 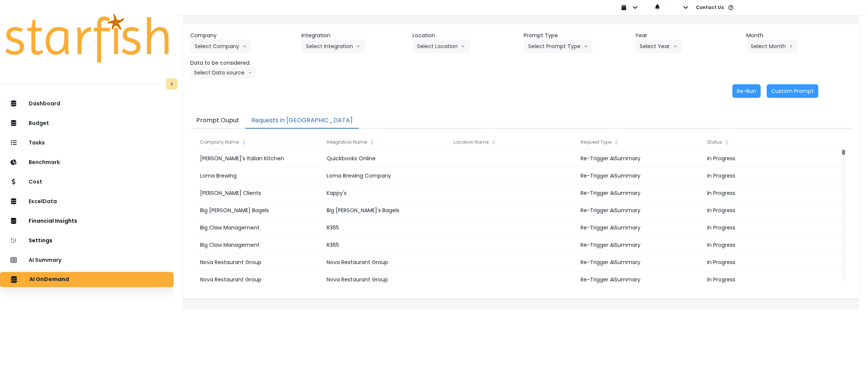 What do you see at coordinates (576, 35) in the screenshot?
I see `header: Prompt Type` at bounding box center [576, 35].